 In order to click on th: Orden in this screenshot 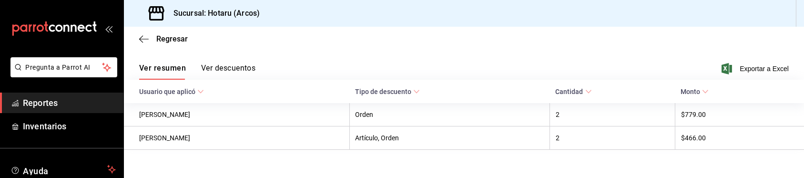, I will do `click(449, 114)`.